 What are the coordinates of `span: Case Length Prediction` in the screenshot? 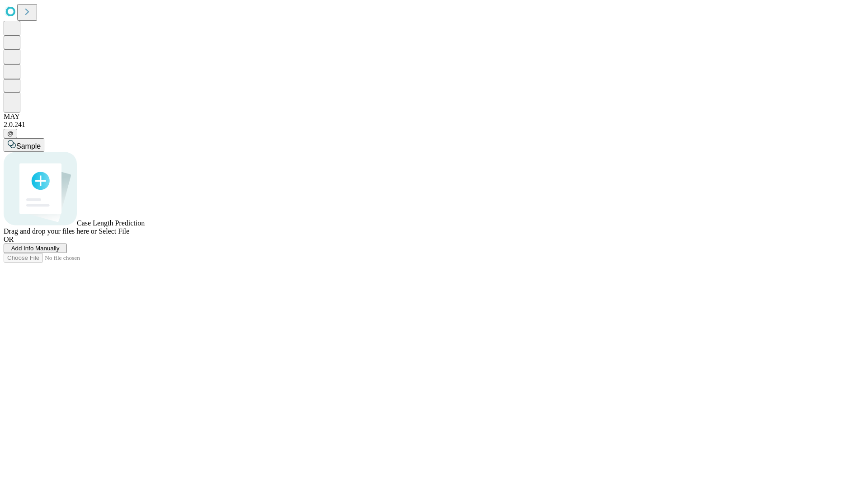 It's located at (110, 223).